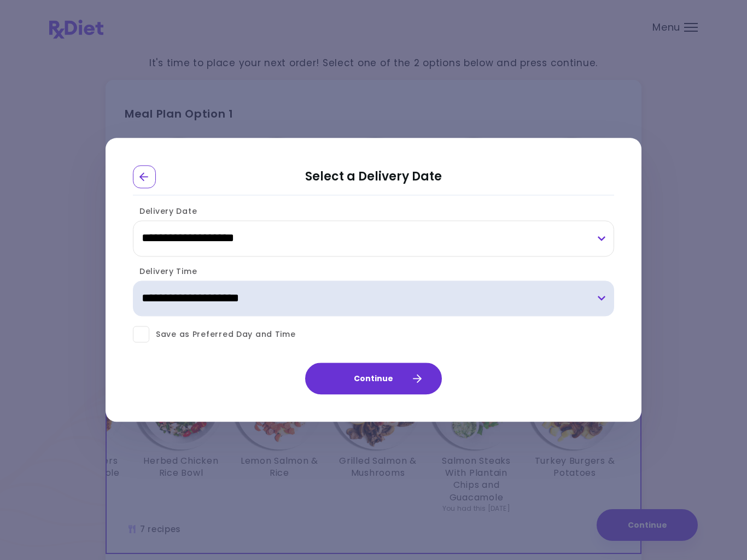  I want to click on button: Continue, so click(373, 379).